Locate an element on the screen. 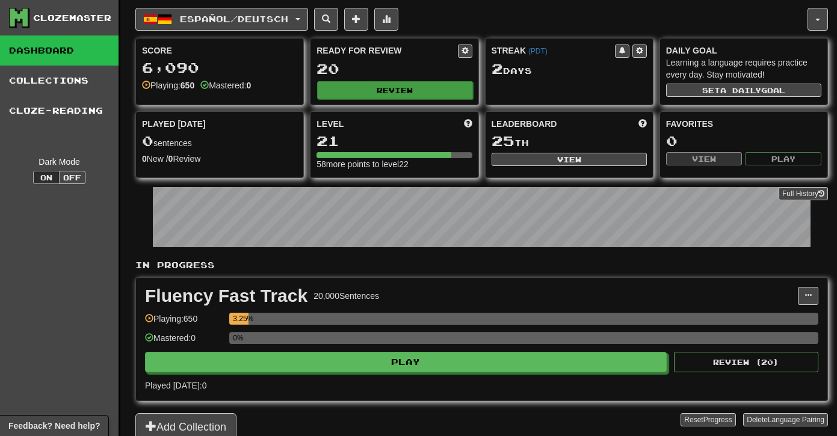  div: Day s is located at coordinates (569, 69).